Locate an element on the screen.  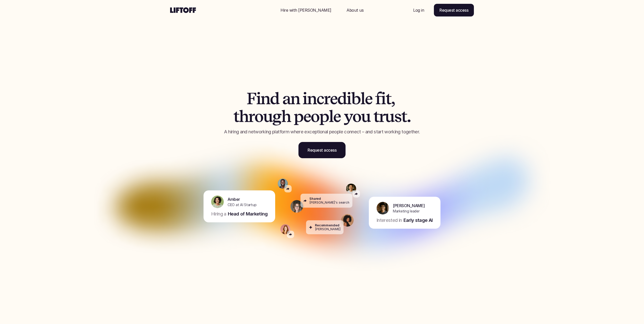
span: F is located at coordinates (251, 99).